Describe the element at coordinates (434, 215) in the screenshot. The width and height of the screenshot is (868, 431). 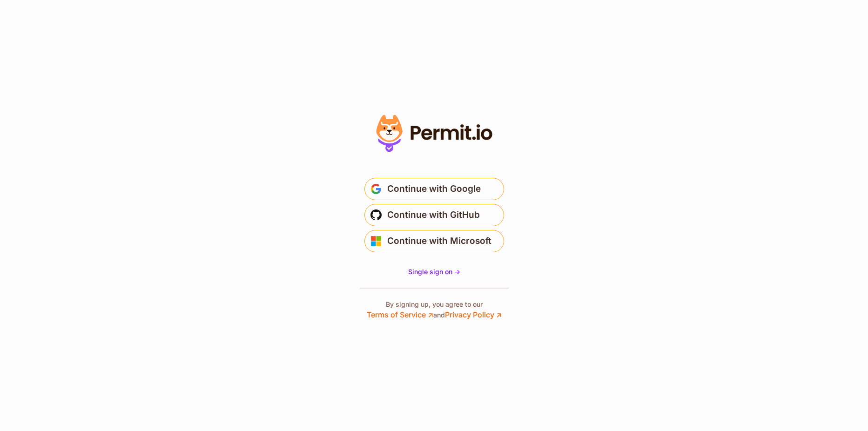
I see `button: Continue with GitHub` at that location.